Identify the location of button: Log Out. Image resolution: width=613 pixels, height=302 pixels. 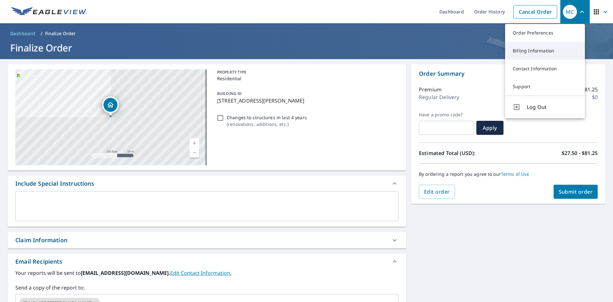
(545, 107).